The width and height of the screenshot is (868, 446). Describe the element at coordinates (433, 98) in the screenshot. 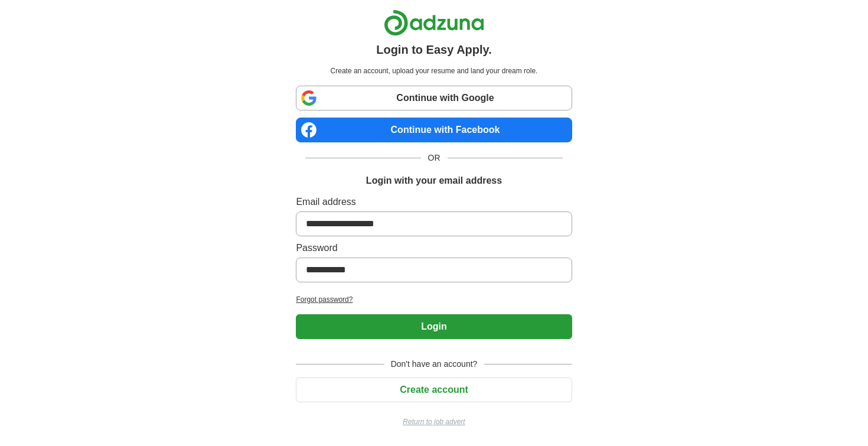

I see `a: Continue with Google` at that location.